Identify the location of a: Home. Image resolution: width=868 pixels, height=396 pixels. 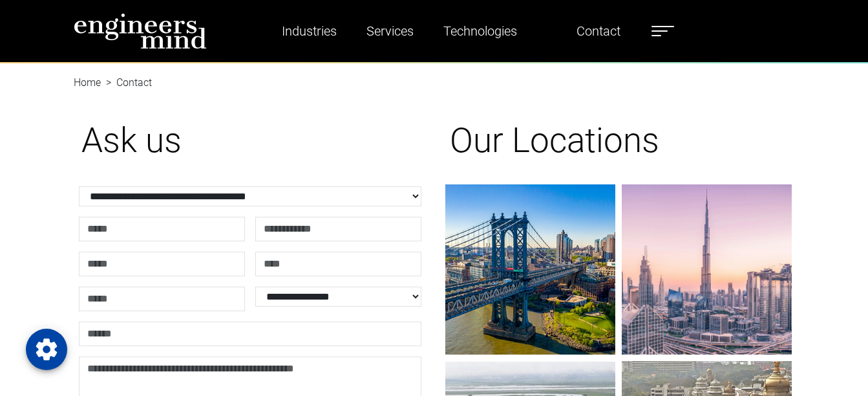
(87, 82).